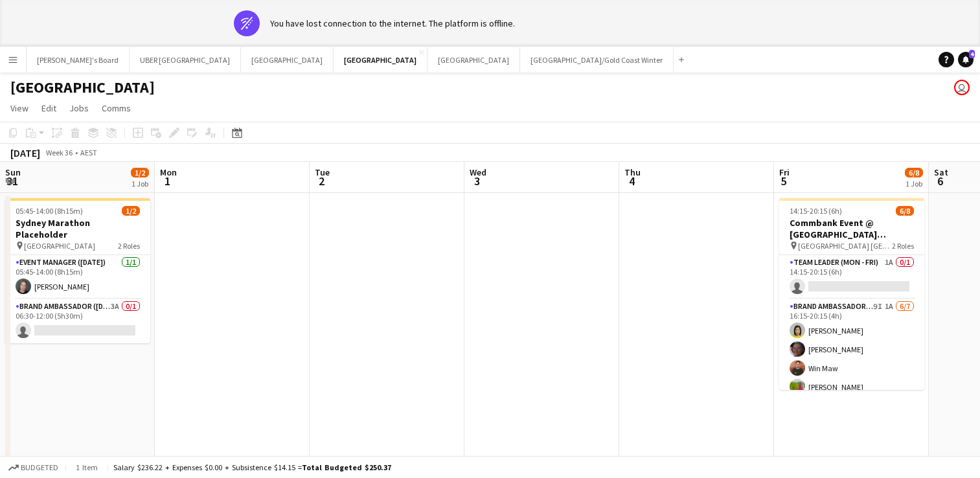 The image size is (980, 478). Describe the element at coordinates (87, 467) in the screenshot. I see `span: 1 item` at that location.